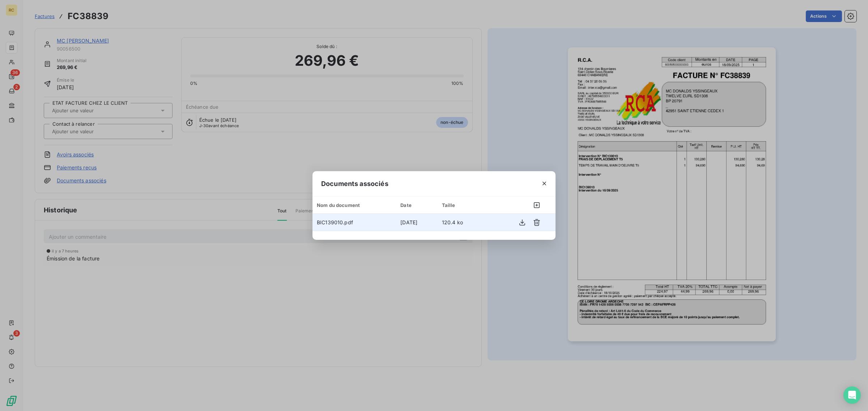  Describe the element at coordinates (452, 223) in the screenshot. I see `span: 120.4 ko` at that location.